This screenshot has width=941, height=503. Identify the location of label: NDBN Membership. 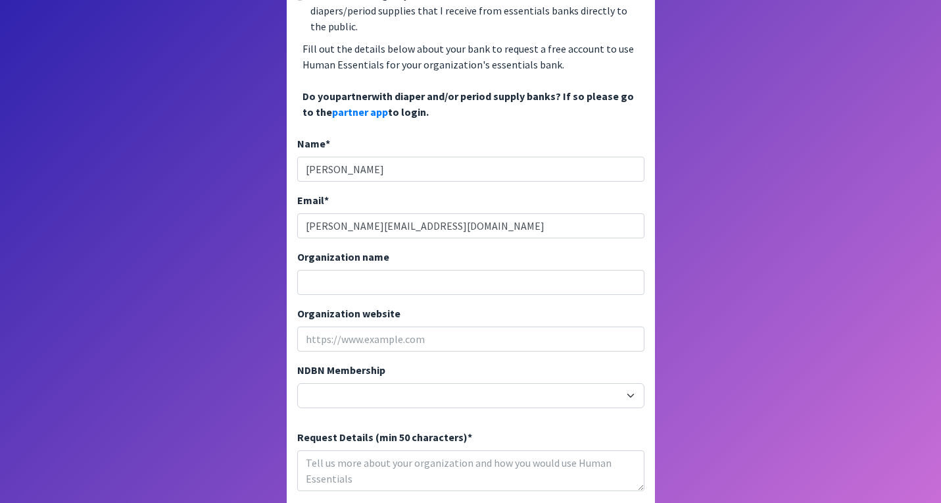
(341, 370).